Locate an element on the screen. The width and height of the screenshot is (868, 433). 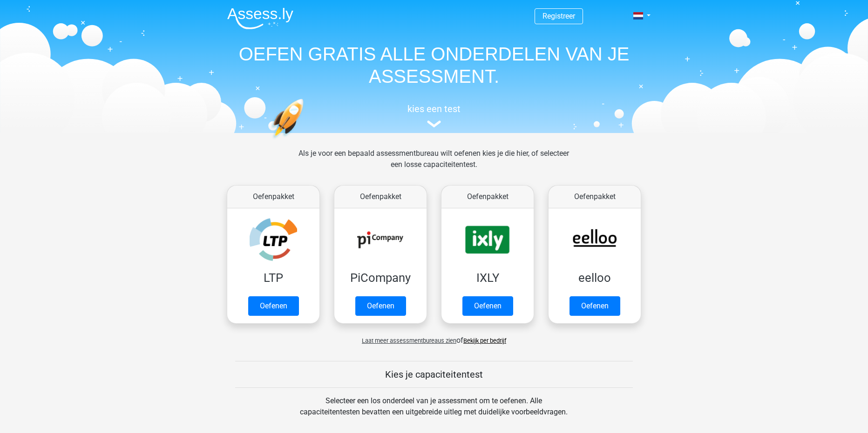
img: assessment is located at coordinates (434, 124).